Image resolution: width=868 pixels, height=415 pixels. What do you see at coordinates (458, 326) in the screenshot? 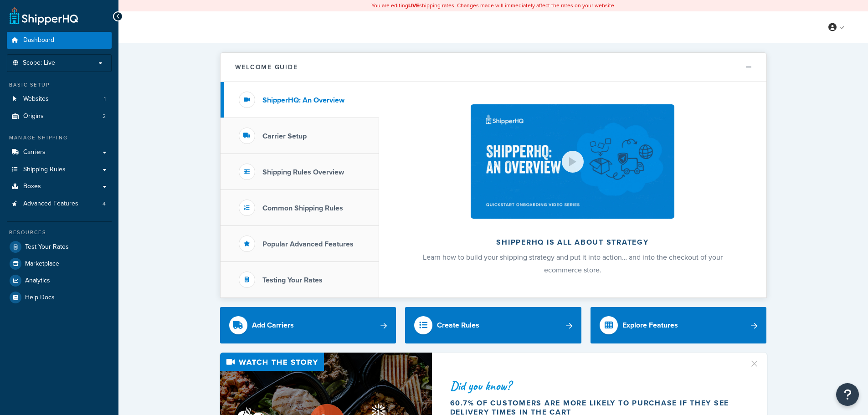
I see `div: Create Rules` at bounding box center [458, 326].